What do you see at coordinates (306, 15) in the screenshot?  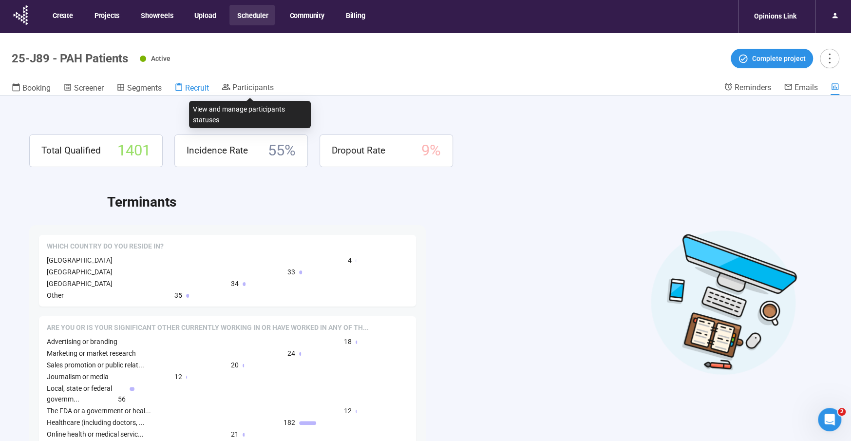 I see `button: Community` at bounding box center [306, 15].